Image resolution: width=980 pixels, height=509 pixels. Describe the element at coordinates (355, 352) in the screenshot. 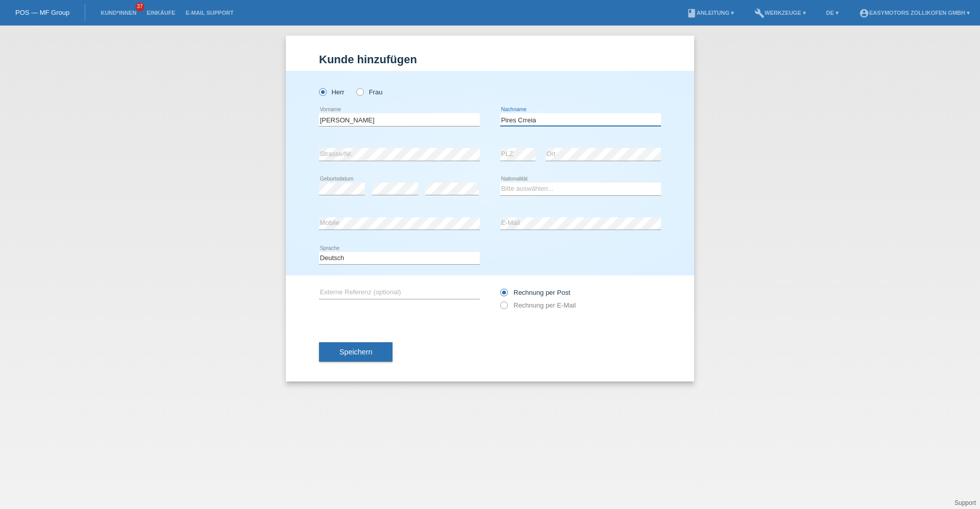

I see `button: Speichern` at that location.